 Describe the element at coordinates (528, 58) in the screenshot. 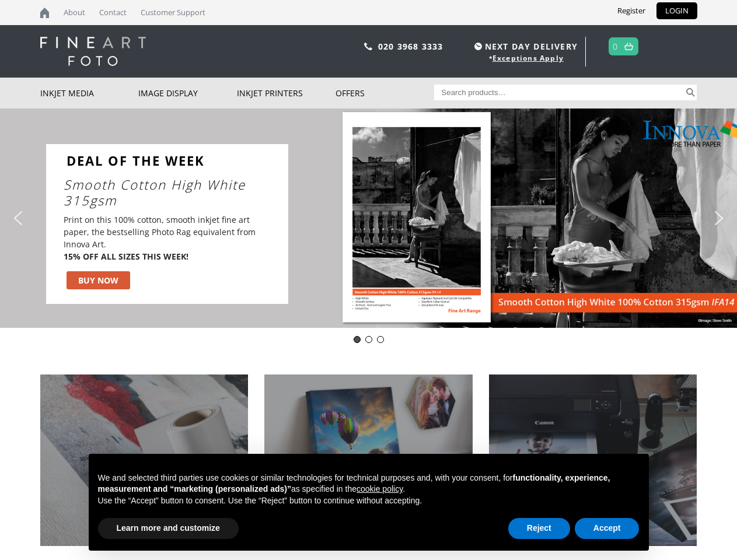

I see `a: Exceptions Apply` at that location.